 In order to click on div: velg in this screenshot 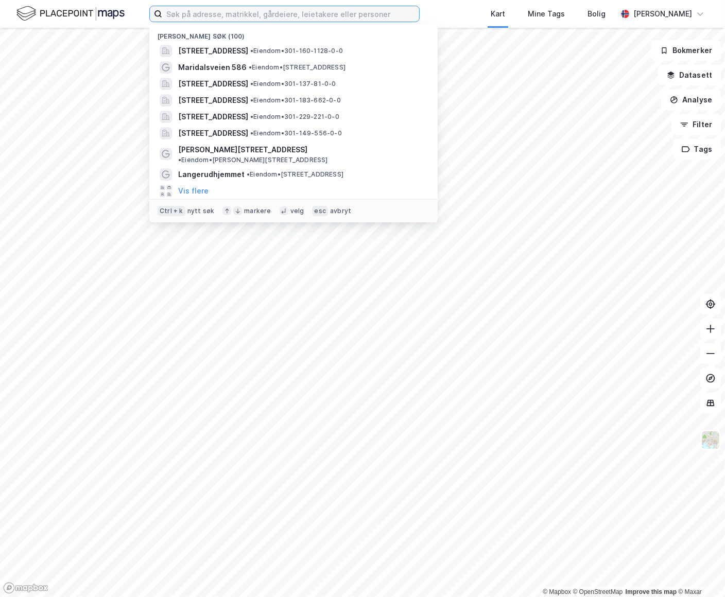, I will do `click(297, 211)`.